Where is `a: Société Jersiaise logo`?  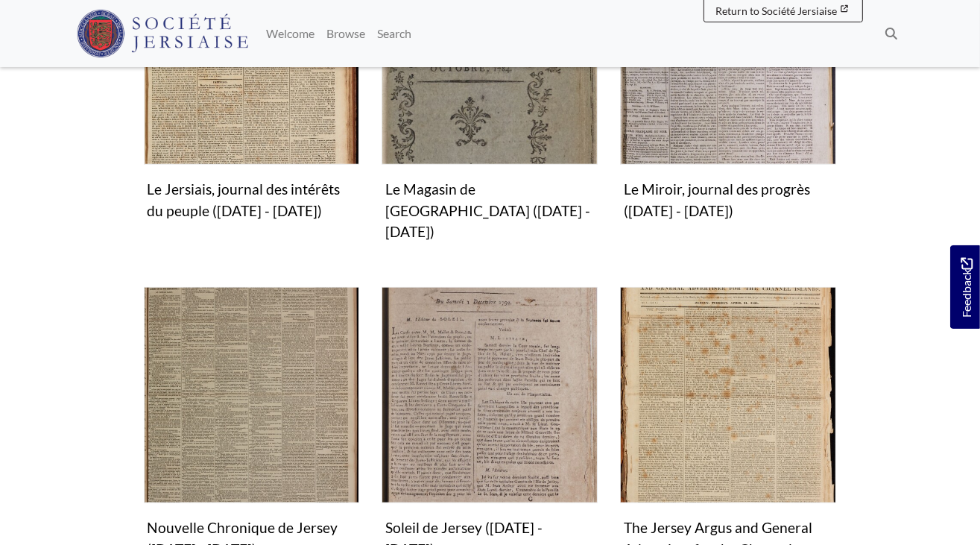
a: Société Jersiaise logo is located at coordinates (162, 34).